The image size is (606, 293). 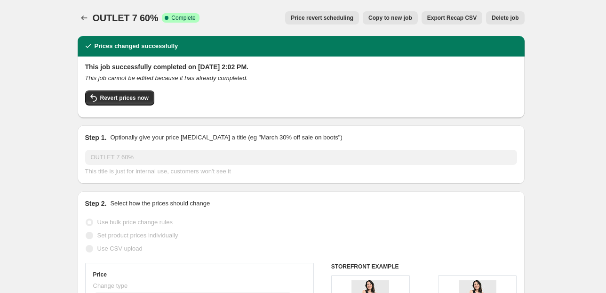 I want to click on button: Export Recap CSV, so click(x=452, y=18).